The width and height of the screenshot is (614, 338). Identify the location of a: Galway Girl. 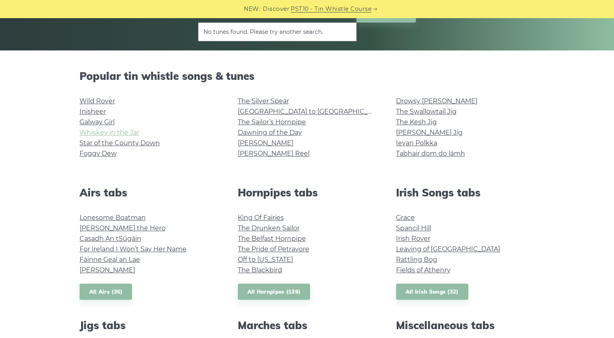
(97, 122).